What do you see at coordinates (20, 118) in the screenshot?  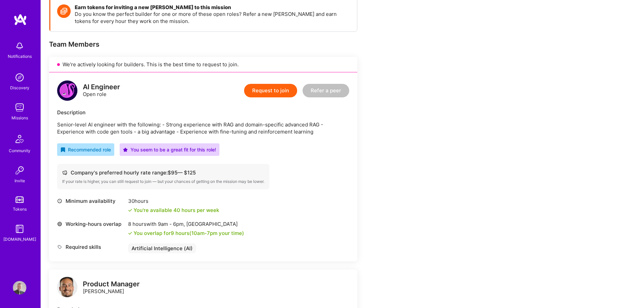 I see `div: Missions` at bounding box center [20, 118].